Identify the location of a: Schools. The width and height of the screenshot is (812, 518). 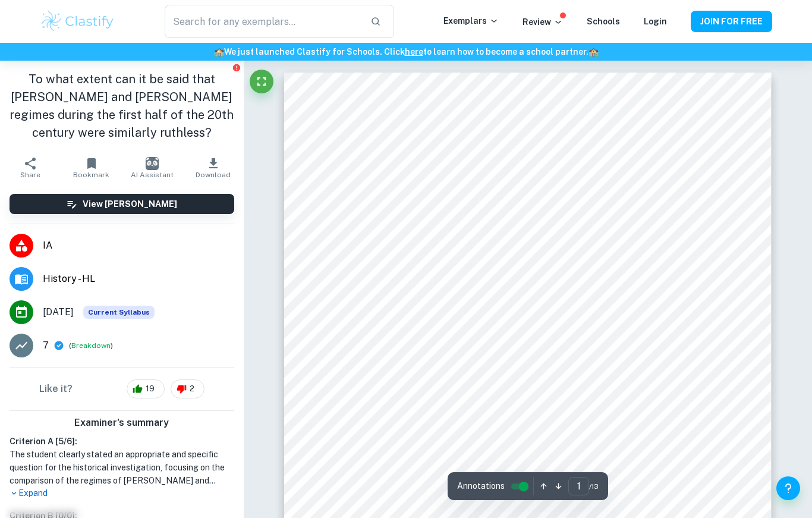
(603, 21).